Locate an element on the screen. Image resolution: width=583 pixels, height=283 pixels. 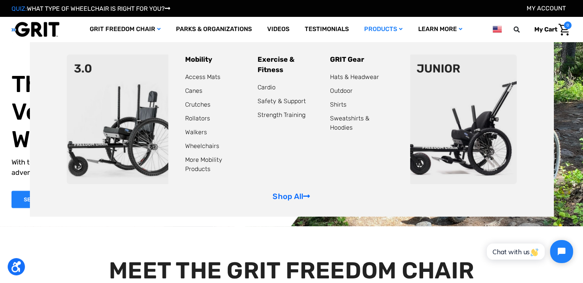
a: Parks & Organizations is located at coordinates (214, 29).